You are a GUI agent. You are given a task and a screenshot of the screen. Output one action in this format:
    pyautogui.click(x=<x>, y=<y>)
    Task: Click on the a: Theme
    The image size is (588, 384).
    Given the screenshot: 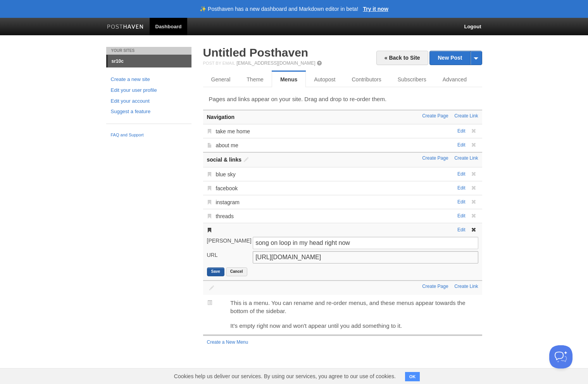 What is the action you would take?
    pyautogui.click(x=255, y=79)
    